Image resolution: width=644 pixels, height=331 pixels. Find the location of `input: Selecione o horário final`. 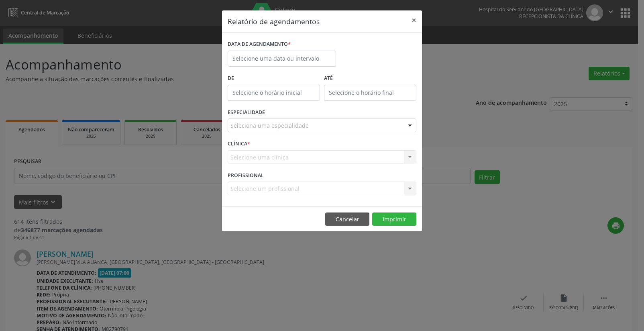

input: Selecione o horário final is located at coordinates (370, 93).